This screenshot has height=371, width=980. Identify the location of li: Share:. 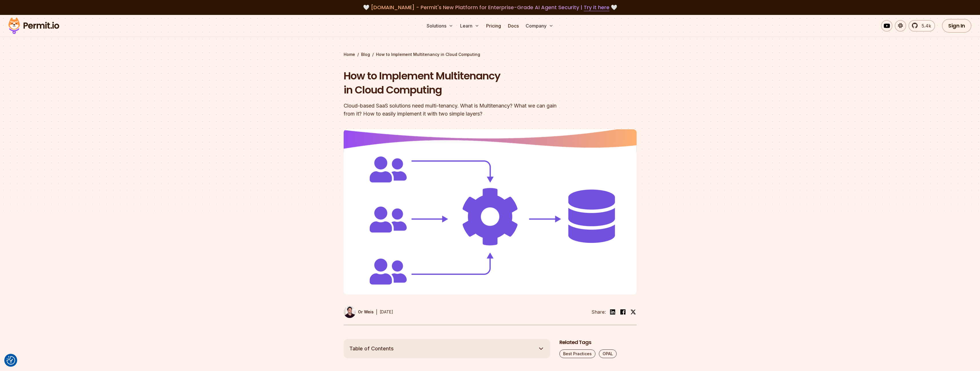
(599, 312).